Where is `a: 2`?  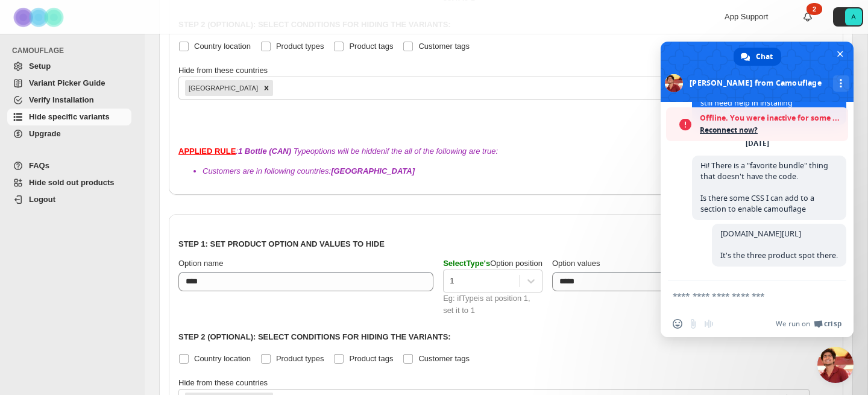 a: 2 is located at coordinates (808, 17).